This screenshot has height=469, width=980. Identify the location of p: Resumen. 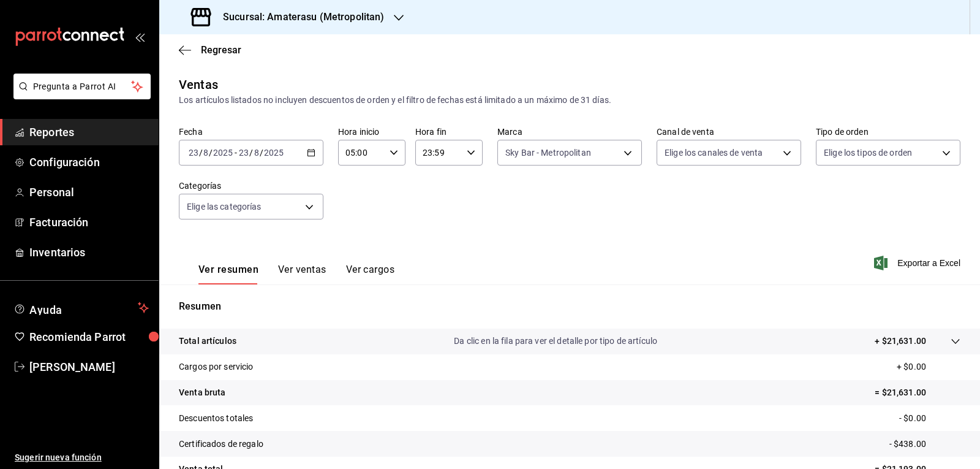
(570, 307).